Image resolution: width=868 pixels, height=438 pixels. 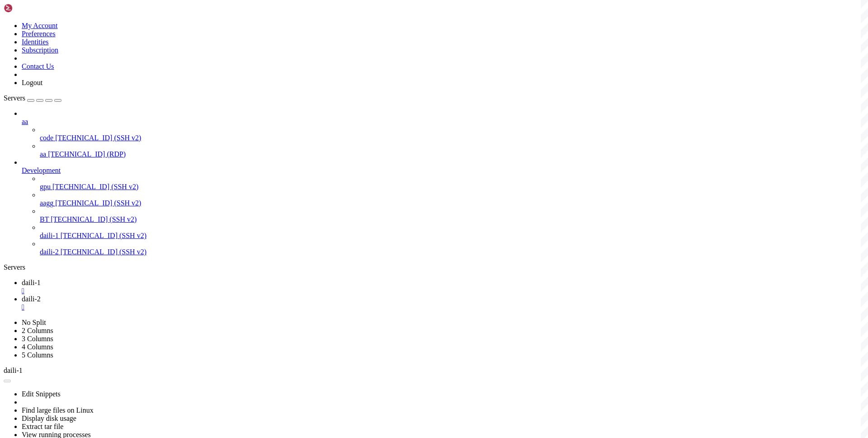 I want to click on a: Contact Us, so click(x=38, y=66).